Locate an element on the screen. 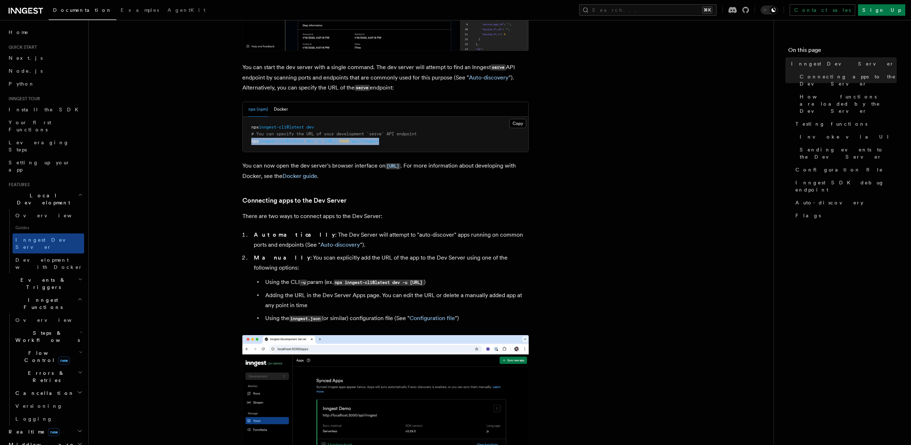 The image size is (911, 445). a: Your first Functions is located at coordinates (45, 126).